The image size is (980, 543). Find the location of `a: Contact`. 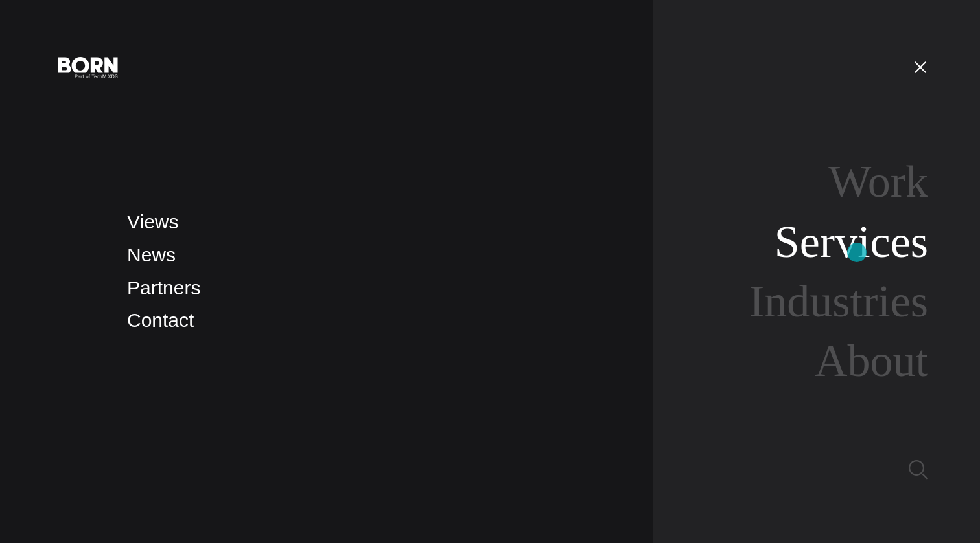

a: Contact is located at coordinates (160, 320).